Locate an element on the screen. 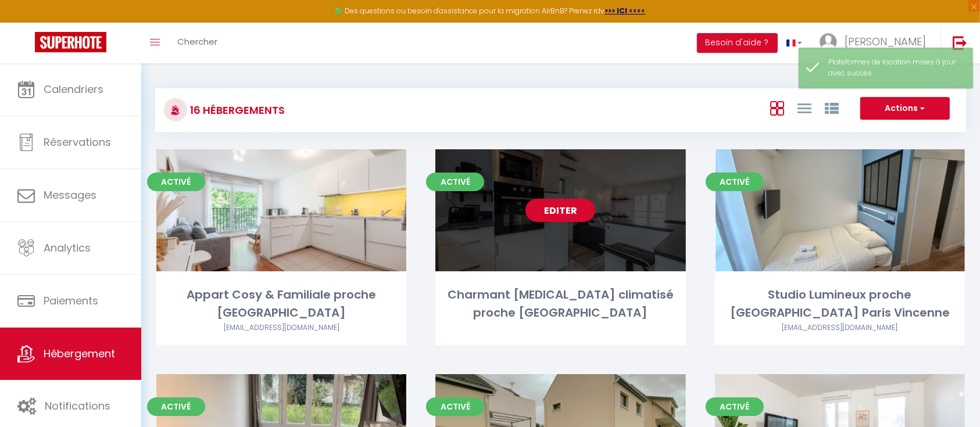  img: Super Booking is located at coordinates (70, 42).